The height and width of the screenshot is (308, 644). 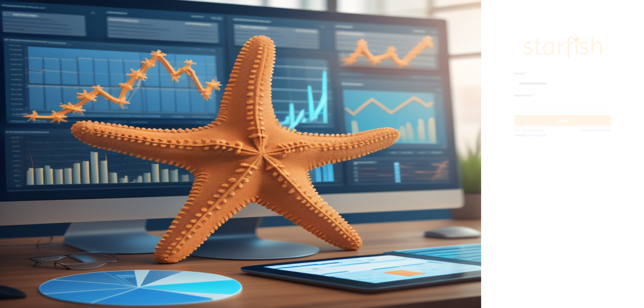 What do you see at coordinates (563, 120) in the screenshot?
I see `button: Login` at bounding box center [563, 120].